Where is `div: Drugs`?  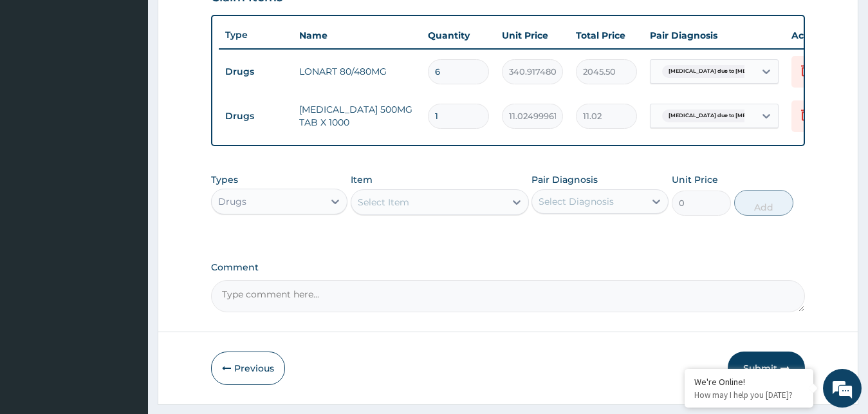 div: Drugs is located at coordinates (232, 202).